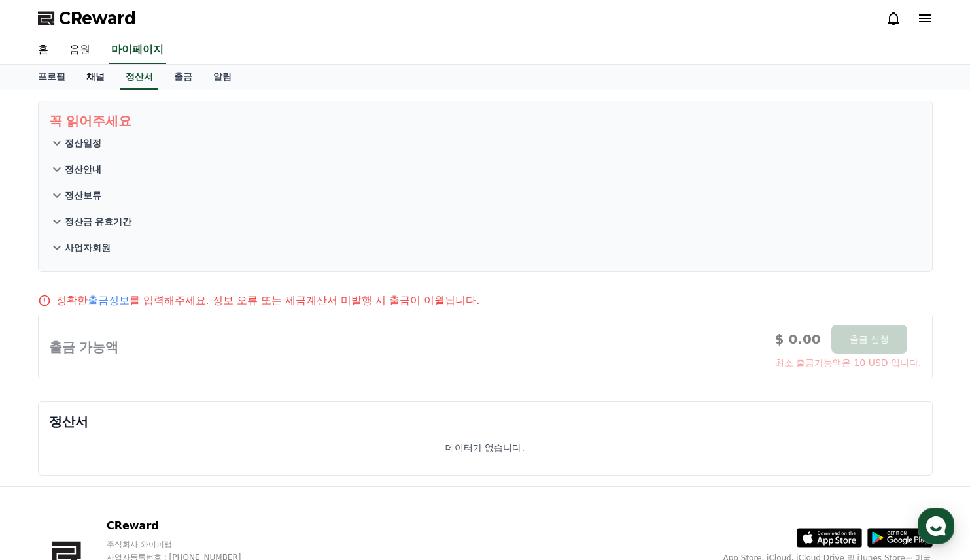 Image resolution: width=970 pixels, height=560 pixels. I want to click on a: 대화, so click(128, 431).